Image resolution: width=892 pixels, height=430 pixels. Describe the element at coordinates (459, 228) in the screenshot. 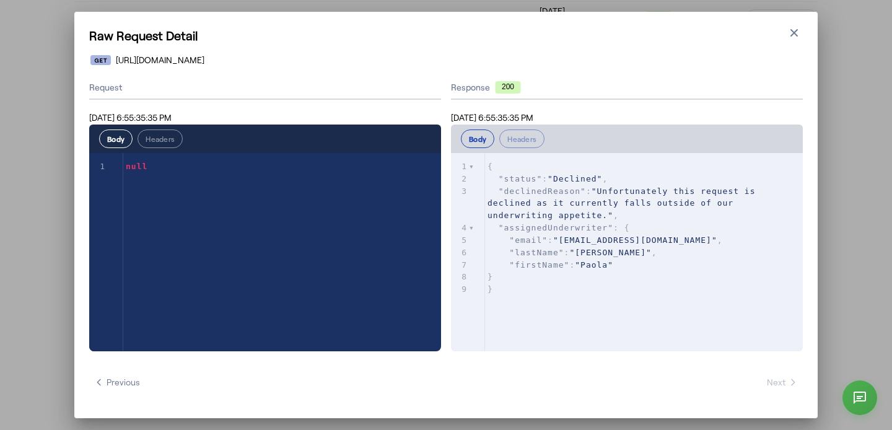

I see `div: 4` at that location.